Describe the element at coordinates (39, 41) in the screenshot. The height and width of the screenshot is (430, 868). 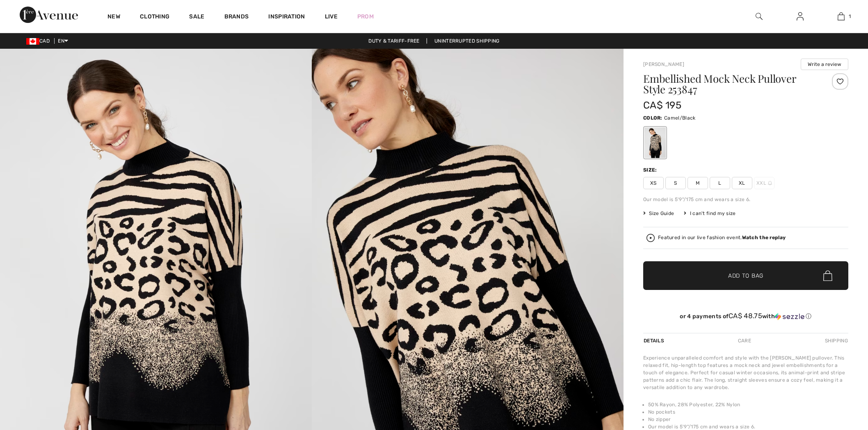
I see `span: CAD` at that location.